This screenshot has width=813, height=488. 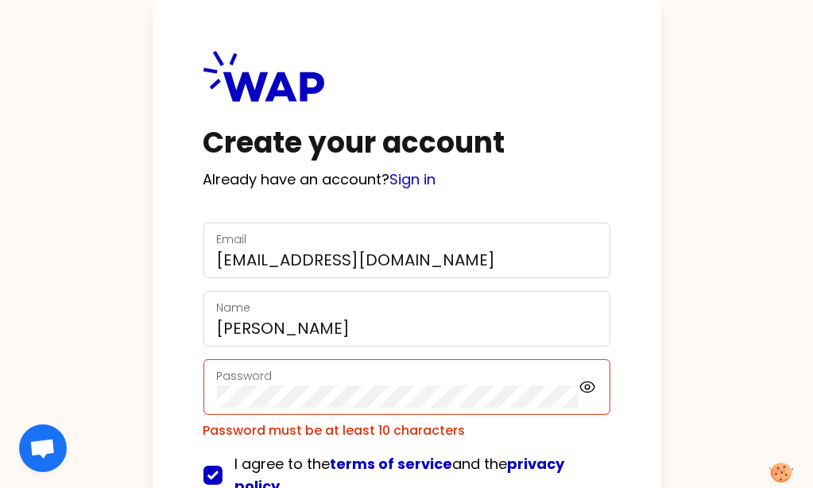 I want to click on a: Open chat, so click(x=43, y=448).